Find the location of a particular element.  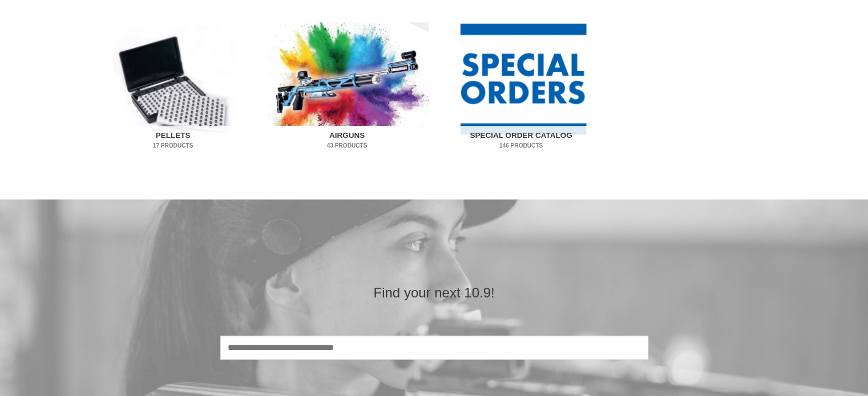

mark: 43 Products is located at coordinates (347, 145).